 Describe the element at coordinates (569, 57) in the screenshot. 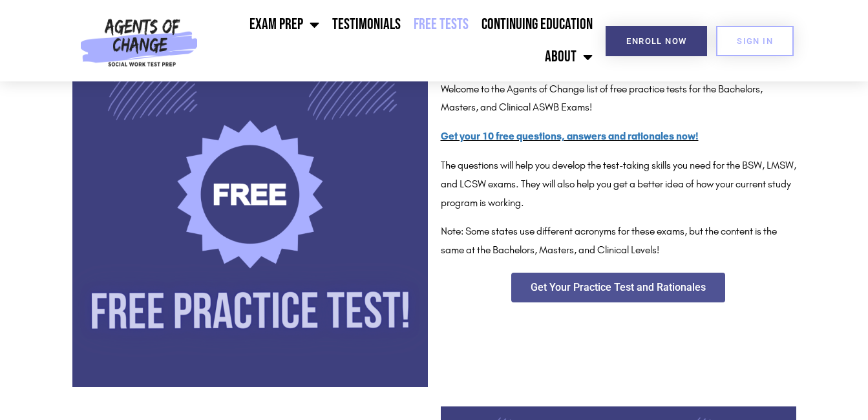

I see `a: About` at that location.